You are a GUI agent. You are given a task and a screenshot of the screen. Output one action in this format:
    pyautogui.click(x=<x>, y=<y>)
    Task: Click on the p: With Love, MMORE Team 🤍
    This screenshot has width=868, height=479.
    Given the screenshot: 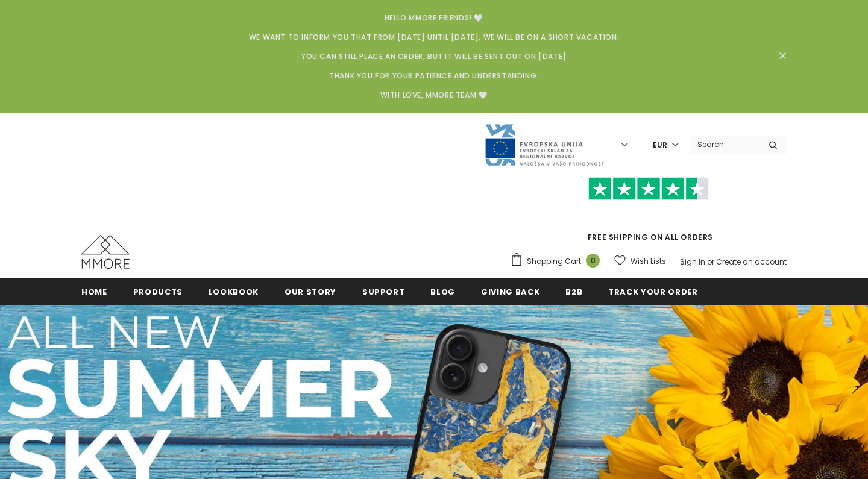 What is the action you would take?
    pyautogui.click(x=434, y=95)
    